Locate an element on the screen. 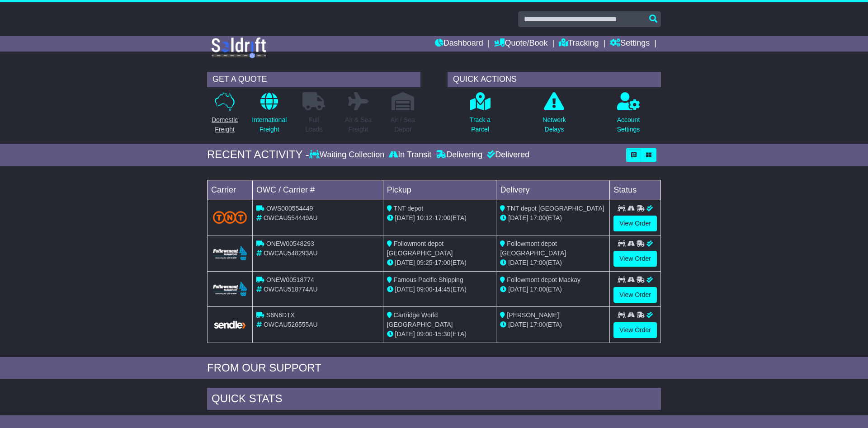 The height and width of the screenshot is (428, 868). img: GetCarrierServiceLogo is located at coordinates (230, 324).